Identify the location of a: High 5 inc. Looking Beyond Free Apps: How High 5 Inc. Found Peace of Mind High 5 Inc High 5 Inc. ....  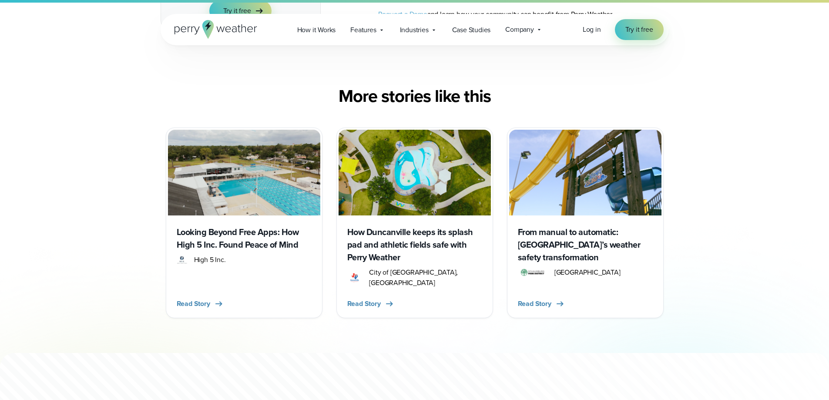
(244, 223).